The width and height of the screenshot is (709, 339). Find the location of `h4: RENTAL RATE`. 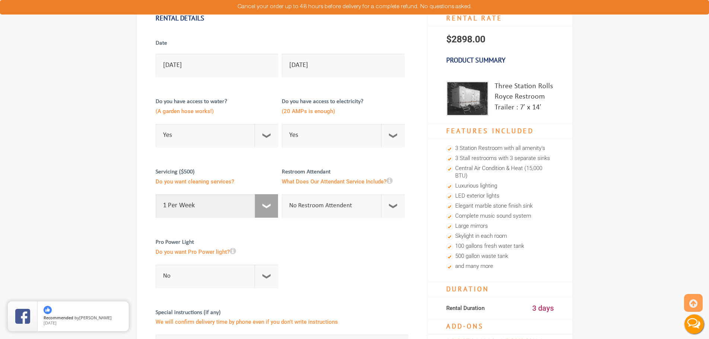

h4: RENTAL RATE is located at coordinates (500, 19).